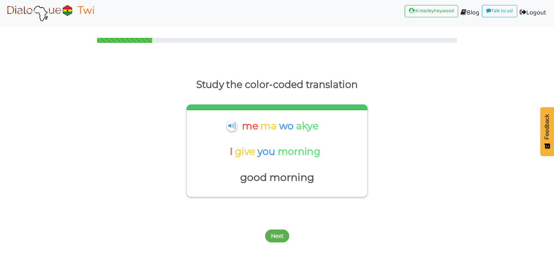  I want to click on p: you, so click(268, 152).